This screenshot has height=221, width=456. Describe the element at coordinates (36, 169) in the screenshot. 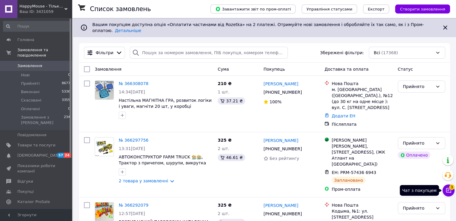

I see `span: Показники роботи компанії` at that location.